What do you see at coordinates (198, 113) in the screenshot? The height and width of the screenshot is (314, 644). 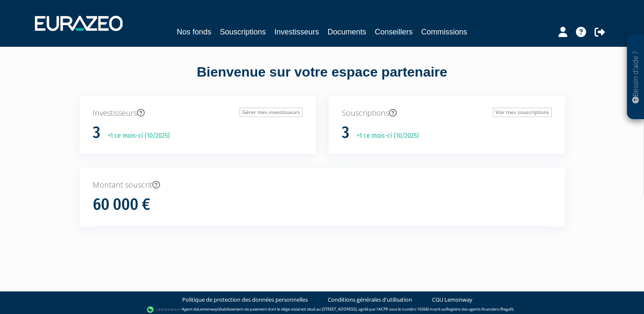 I see `p: Investisseurs` at bounding box center [198, 113].